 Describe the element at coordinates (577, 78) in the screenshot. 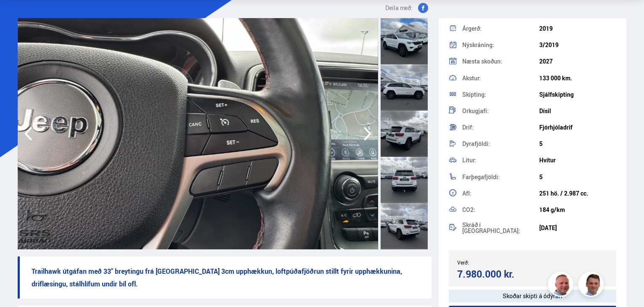

I see `div: 133 000 km.` at that location.